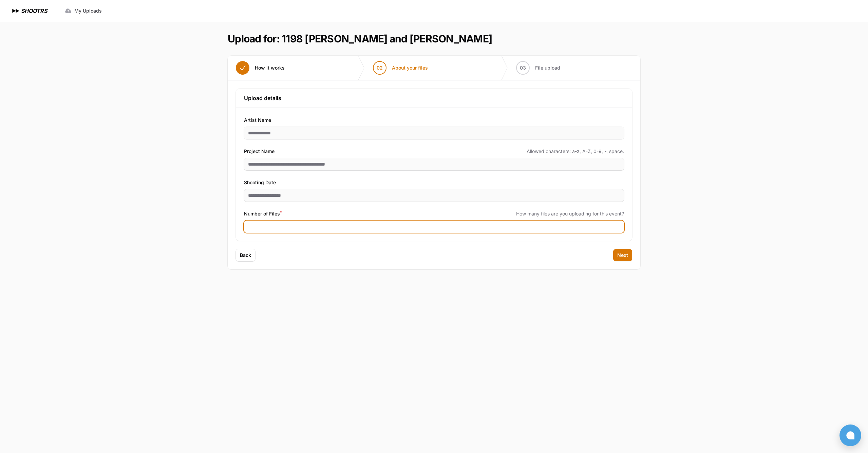  Describe the element at coordinates (245, 255) in the screenshot. I see `button: Back` at that location.